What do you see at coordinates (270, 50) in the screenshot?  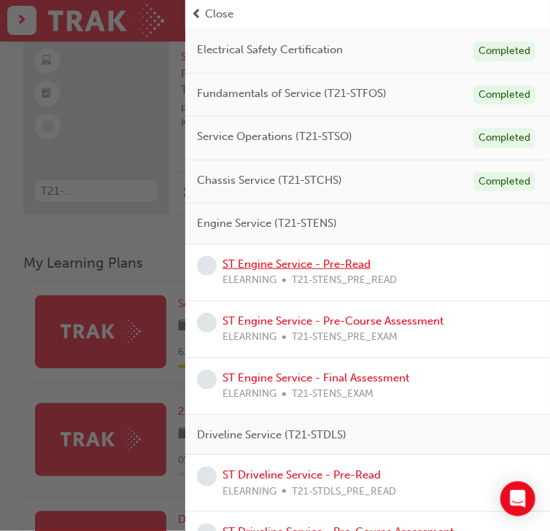 I see `span: Electrical Safety Certification` at bounding box center [270, 50].